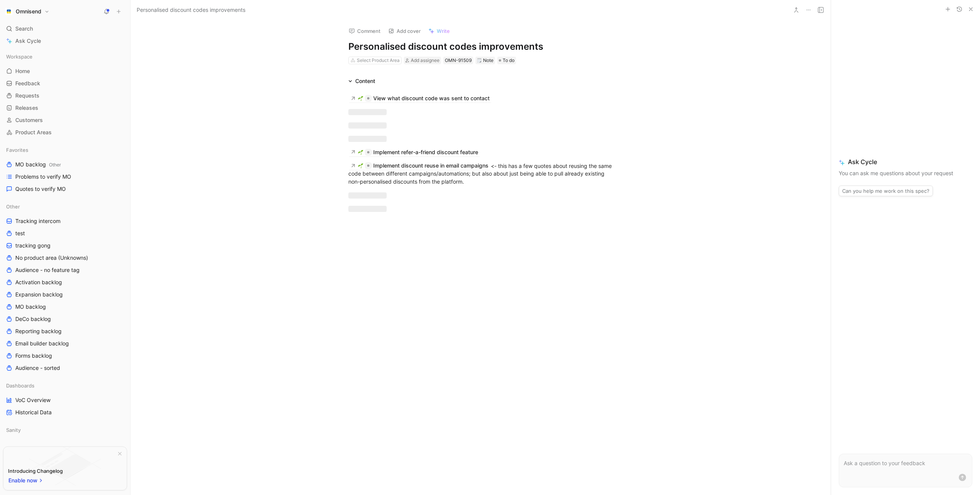 This screenshot has width=980, height=495. I want to click on div: View what discount code was sent to contact, so click(431, 99).